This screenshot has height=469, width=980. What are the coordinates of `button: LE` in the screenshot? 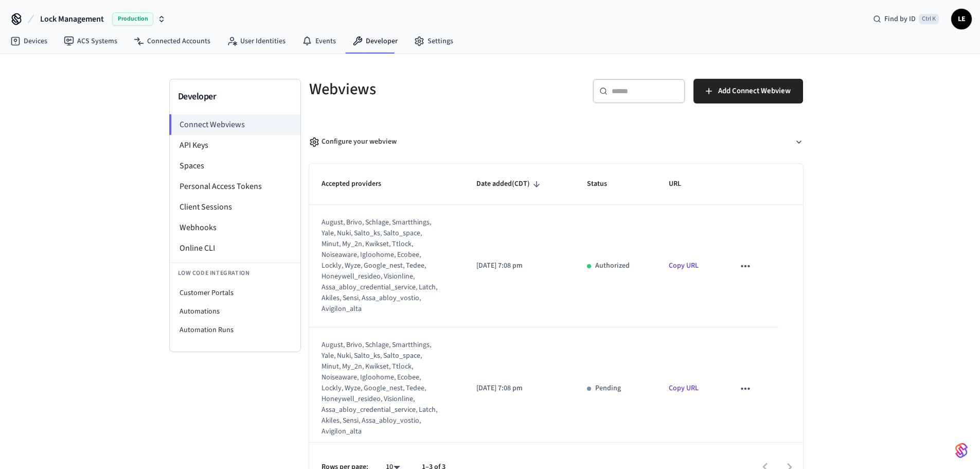 It's located at (962, 19).